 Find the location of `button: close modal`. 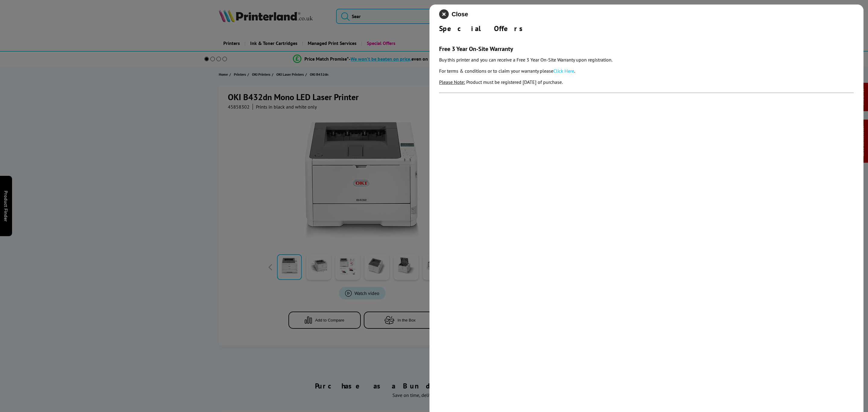

button: close modal is located at coordinates (454, 14).